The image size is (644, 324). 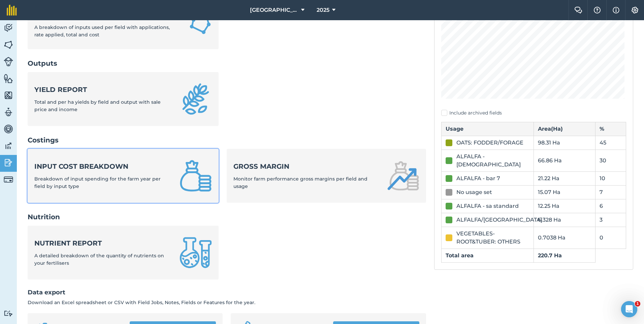 I want to click on td: 3, so click(x=610, y=220).